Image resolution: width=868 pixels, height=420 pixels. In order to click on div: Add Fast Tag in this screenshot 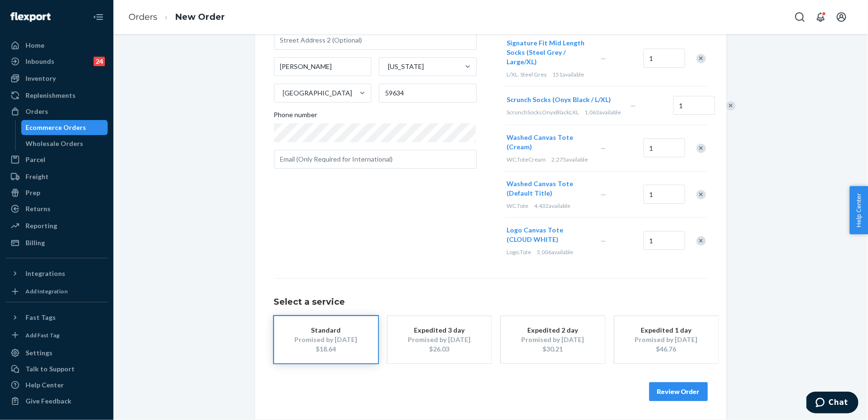, I will do `click(42, 335)`.